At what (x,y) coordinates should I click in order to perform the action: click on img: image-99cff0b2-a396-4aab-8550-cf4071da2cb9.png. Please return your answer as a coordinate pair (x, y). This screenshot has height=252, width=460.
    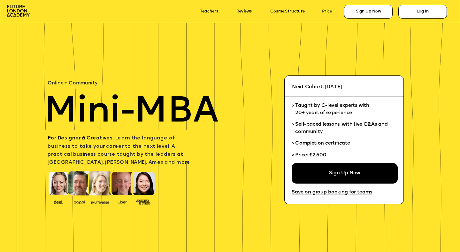
    Looking at the image, I should click on (122, 201).